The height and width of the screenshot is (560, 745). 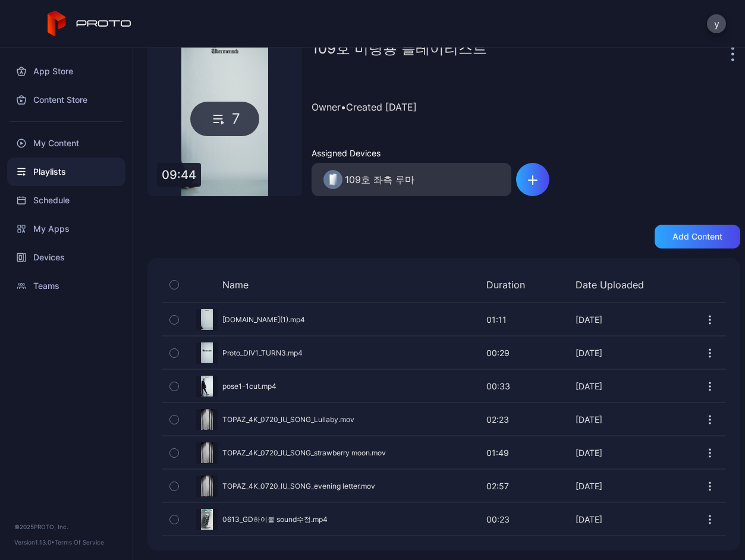 What do you see at coordinates (66, 257) in the screenshot?
I see `a: Devices` at bounding box center [66, 257].